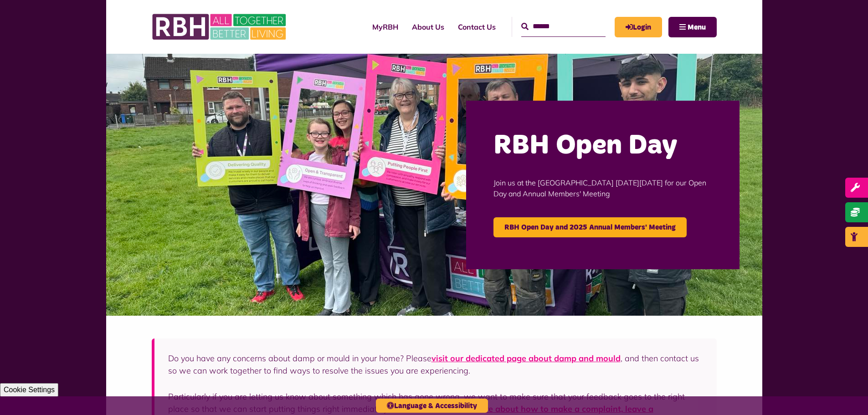 The height and width of the screenshot is (415, 868). What do you see at coordinates (432, 405) in the screenshot?
I see `button: Language & Accessibility` at bounding box center [432, 405].